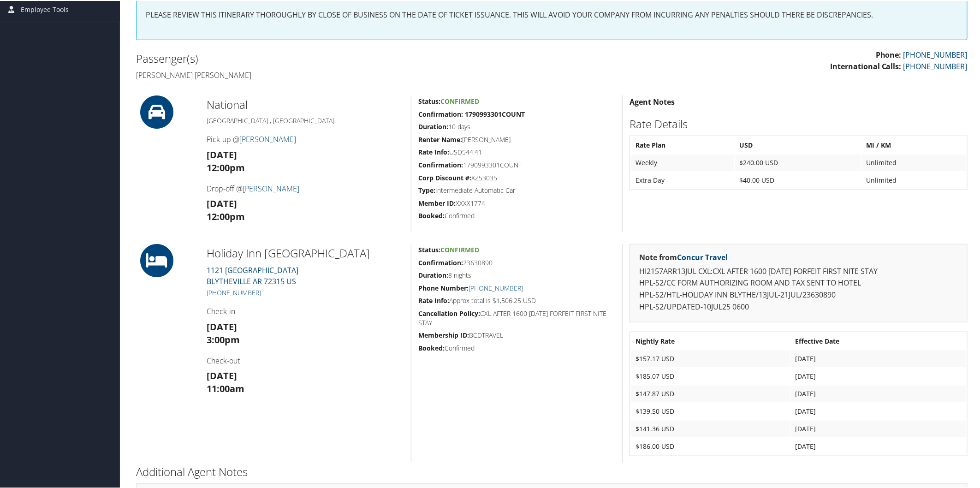  I want to click on h5: 1790993301COUNT, so click(516, 164).